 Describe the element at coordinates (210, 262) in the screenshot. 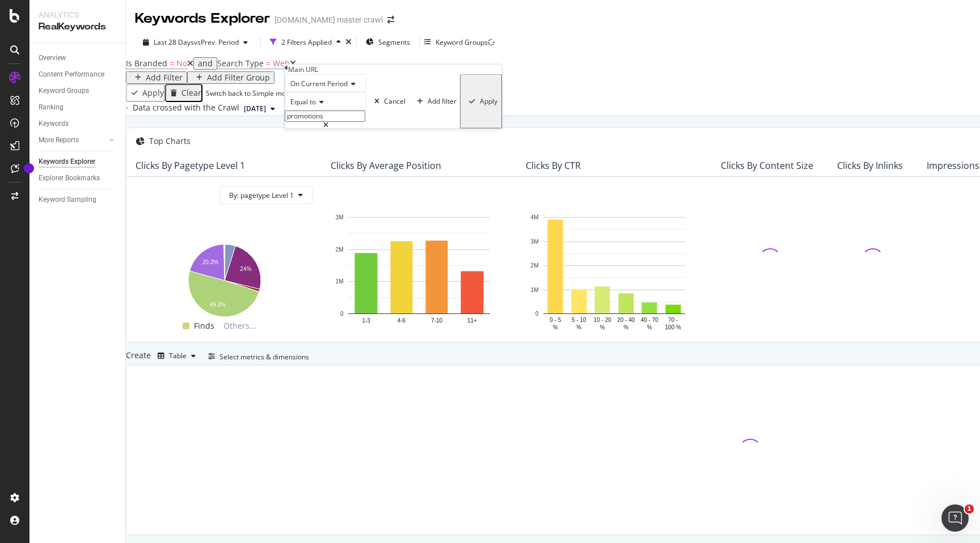

I see `text: 20.3%` at that location.